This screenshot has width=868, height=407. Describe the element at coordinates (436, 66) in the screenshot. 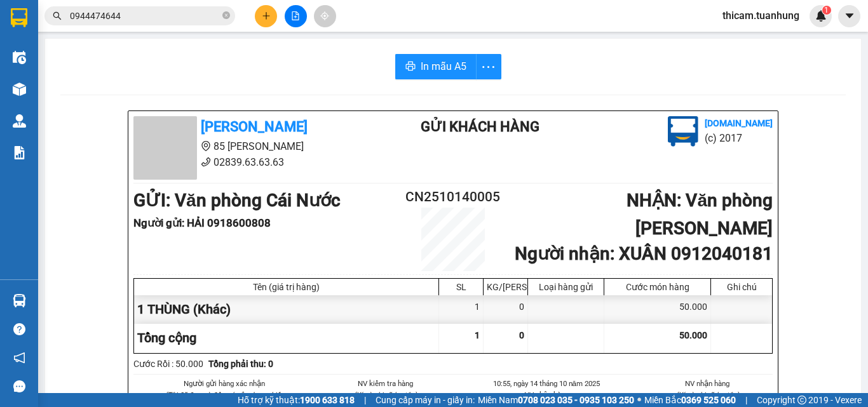

I see `button: printerIn mẫu A5` at that location.